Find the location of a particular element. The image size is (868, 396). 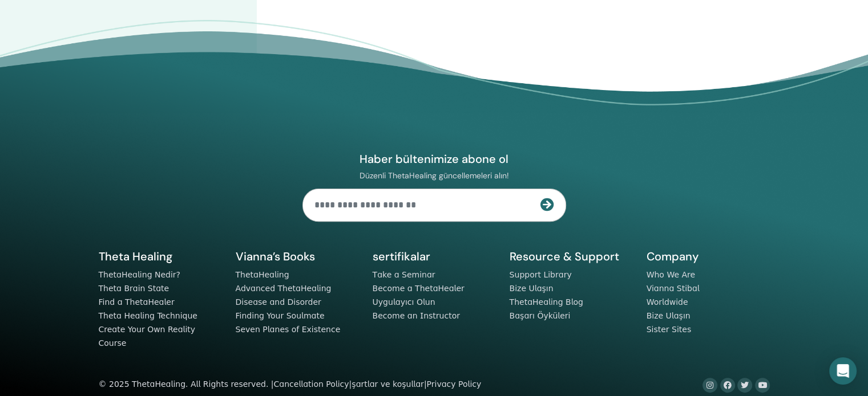

a: Become a ThetaHealer is located at coordinates (418, 289).